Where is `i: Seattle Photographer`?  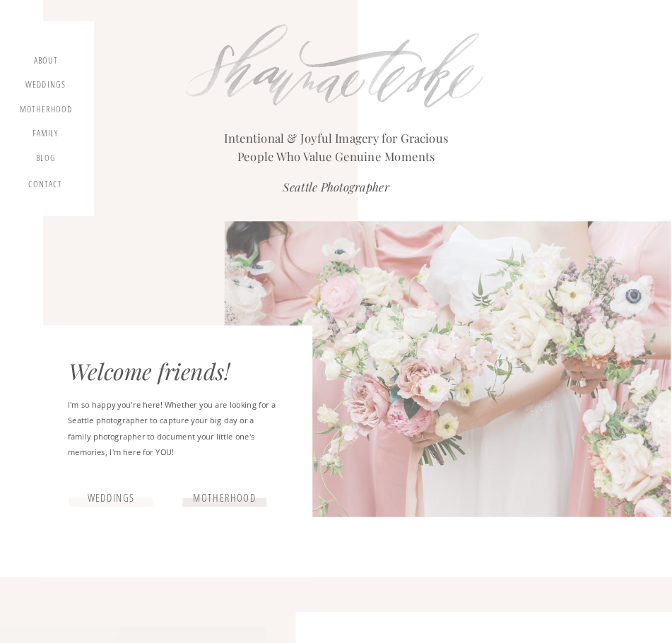
i: Seattle Photographer is located at coordinates (336, 187).